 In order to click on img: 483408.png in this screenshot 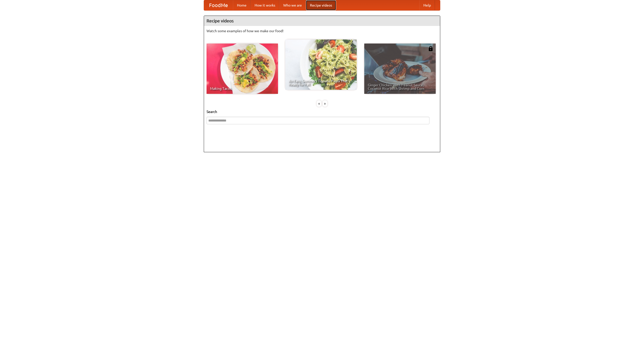, I will do `click(431, 49)`.